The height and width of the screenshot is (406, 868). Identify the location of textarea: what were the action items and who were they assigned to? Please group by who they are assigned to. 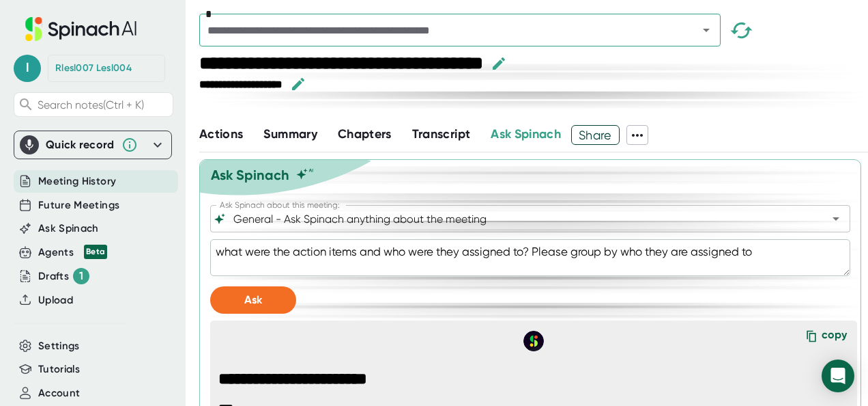
(530, 258).